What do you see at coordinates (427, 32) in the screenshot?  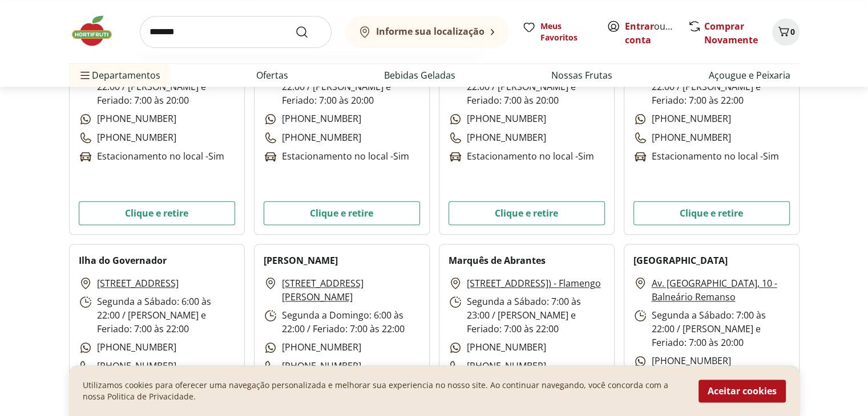 I see `button: Informe sua localização` at bounding box center [427, 32].